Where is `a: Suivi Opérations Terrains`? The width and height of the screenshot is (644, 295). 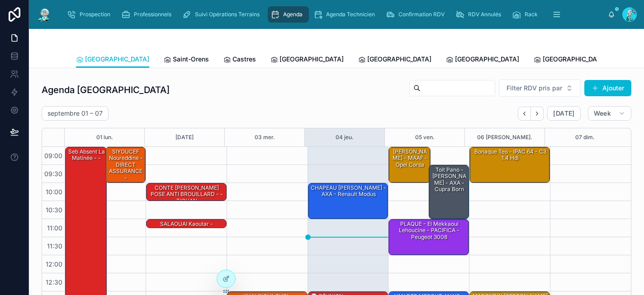 a: Suivi Opérations Terrains is located at coordinates (222, 14).